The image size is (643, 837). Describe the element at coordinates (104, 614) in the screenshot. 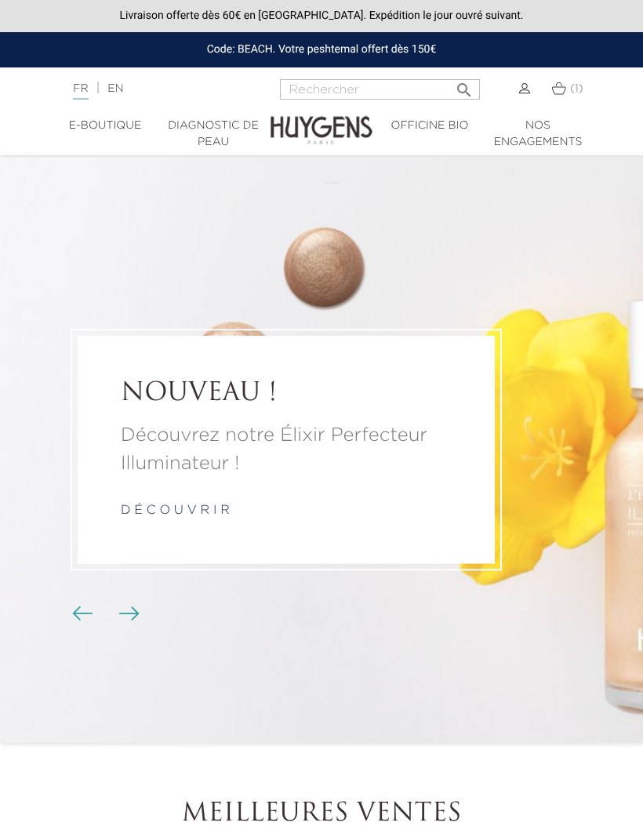

I see `div: Boutons du carrousel` at that location.